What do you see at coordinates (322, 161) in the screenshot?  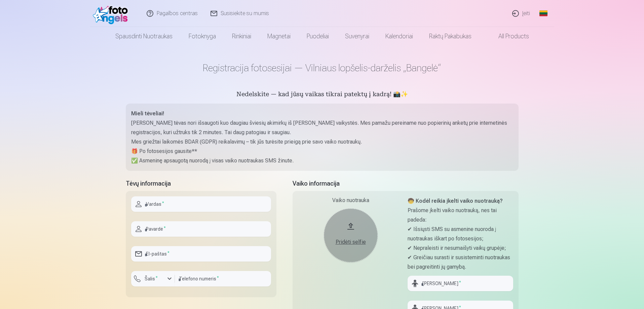 I see `p: ✅ Asmeninę apsaugotą nuorodą į visas vaiko nuotraukas SMS žinute.` at bounding box center [322, 161].